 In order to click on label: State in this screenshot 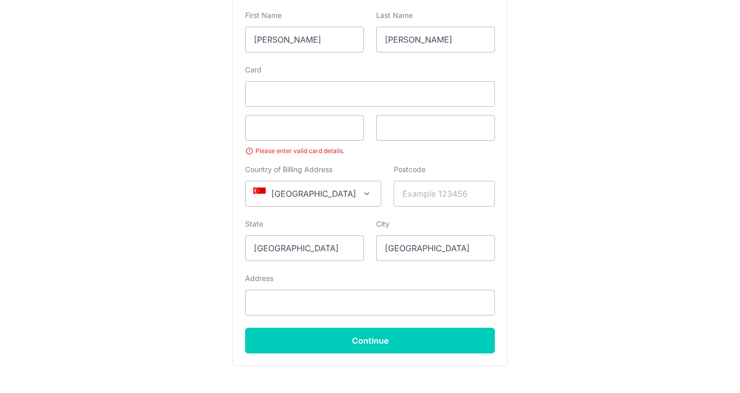, I will do `click(254, 224)`.